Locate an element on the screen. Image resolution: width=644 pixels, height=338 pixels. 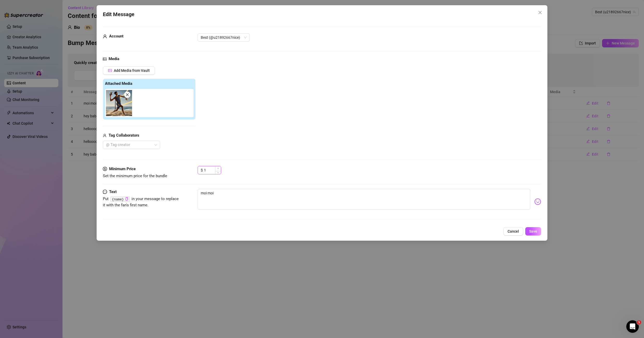
strong: Tag Collaborators is located at coordinates (124, 135).